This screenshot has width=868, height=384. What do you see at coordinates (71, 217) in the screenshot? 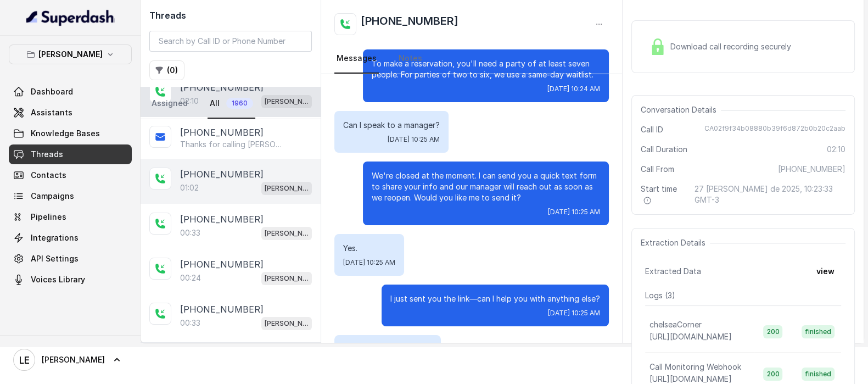
I see `a: Pipelines` at bounding box center [71, 217].